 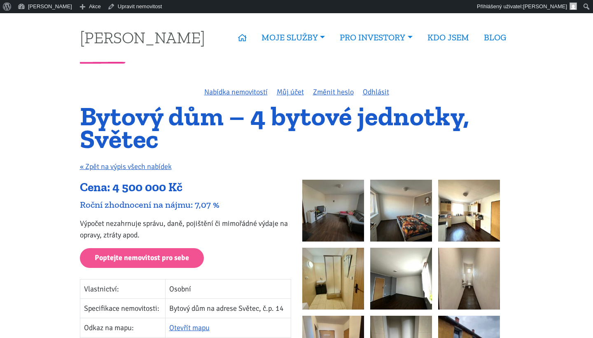 What do you see at coordinates (297, 127) in the screenshot?
I see `h1: Bytový dům – 4 bytové jednotky, Světec` at bounding box center [297, 127].